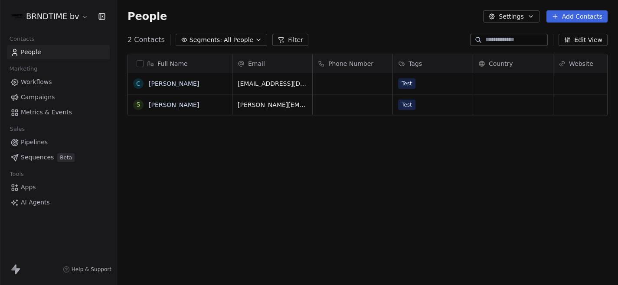  What do you see at coordinates (58, 157) in the screenshot?
I see `a: SequencesBeta` at bounding box center [58, 157].